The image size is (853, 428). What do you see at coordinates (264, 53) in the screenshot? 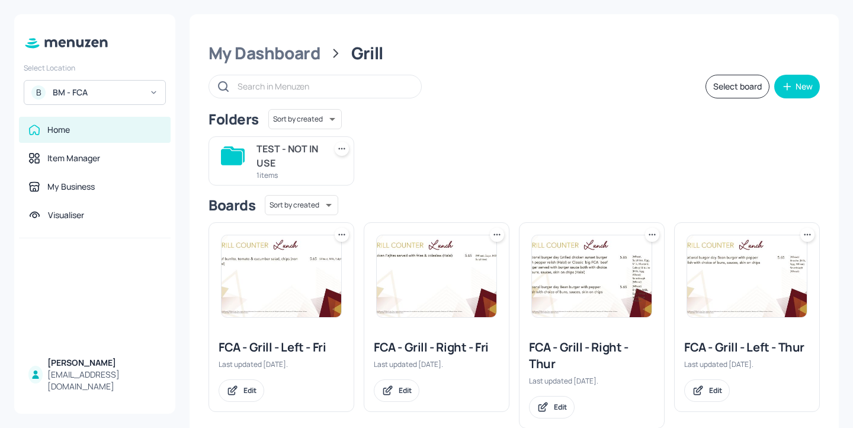
I see `div: My Dashboard` at bounding box center [264, 53].